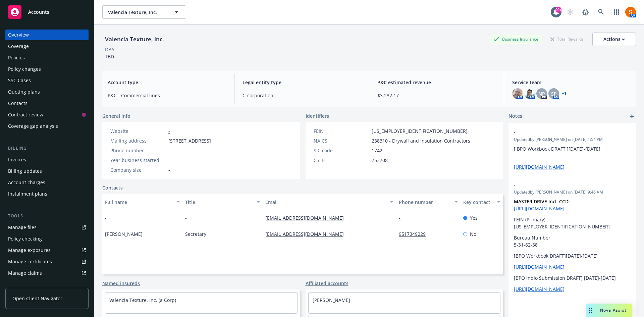  What do you see at coordinates (25, 239) in the screenshot?
I see `div: Policy checking` at bounding box center [25, 239].